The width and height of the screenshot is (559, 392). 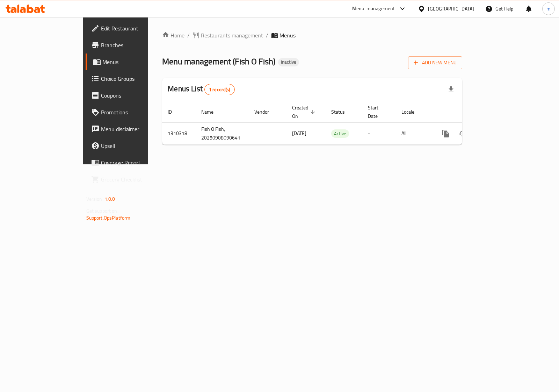 I want to click on span: Start Date, so click(x=378, y=112).